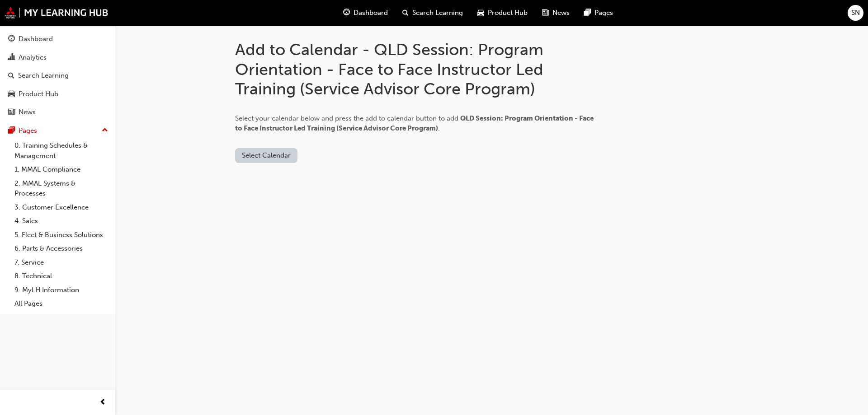 This screenshot has height=415, width=868. What do you see at coordinates (11, 57) in the screenshot?
I see `span: chart-icon` at bounding box center [11, 57].